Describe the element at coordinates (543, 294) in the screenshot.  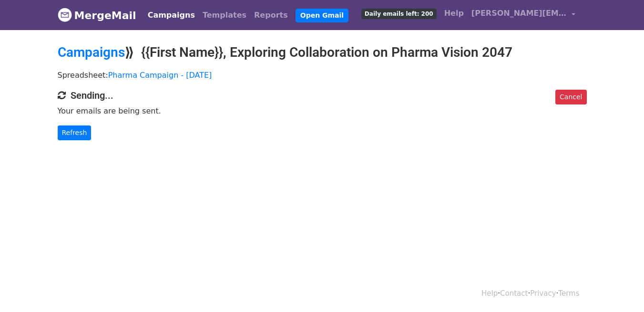
I see `a: Privacy` at that location.